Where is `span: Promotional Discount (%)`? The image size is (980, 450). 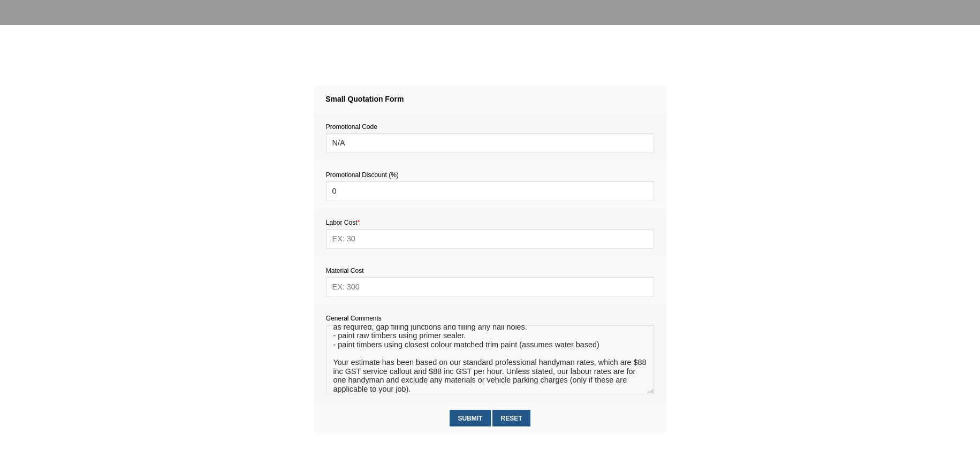 span: Promotional Discount (%) is located at coordinates (363, 175).